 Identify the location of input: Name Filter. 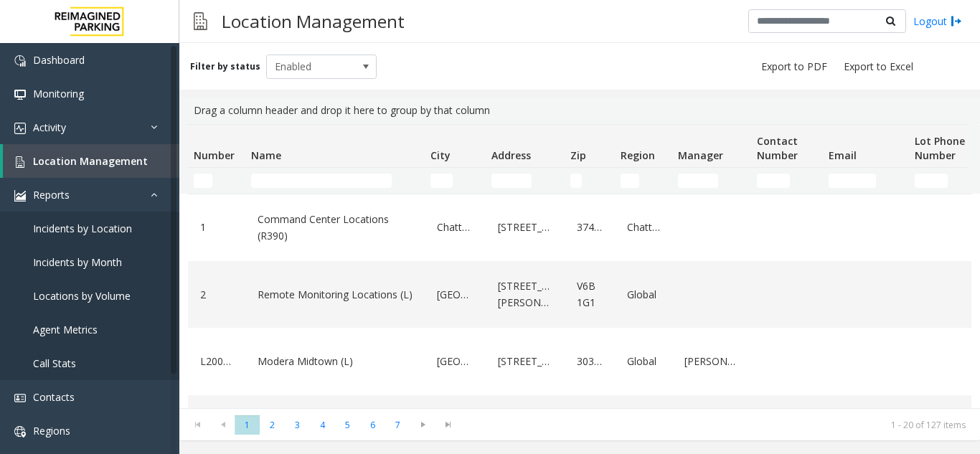
(322, 180).